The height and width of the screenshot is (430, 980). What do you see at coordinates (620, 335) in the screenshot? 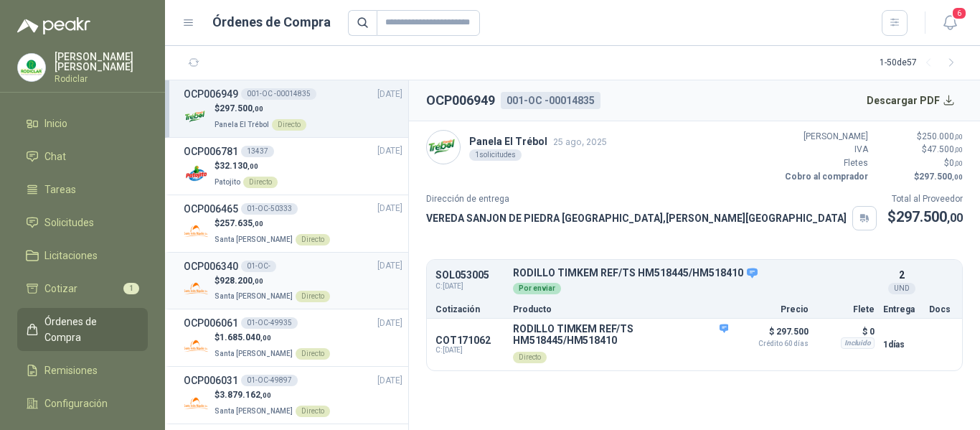
I see `p: RODILLO TIMKEM REF/TS HM518445/HM518410` at bounding box center [620, 335].